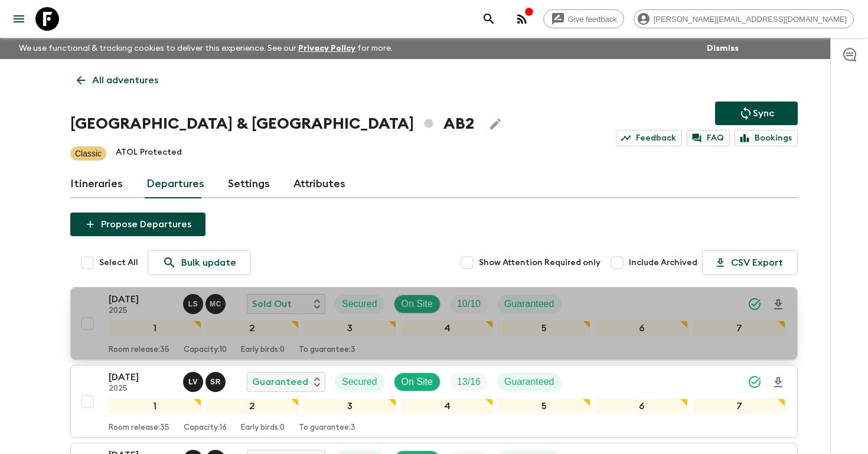 The height and width of the screenshot is (454, 868). Describe the element at coordinates (584, 19) in the screenshot. I see `a: Give feedback` at that location.